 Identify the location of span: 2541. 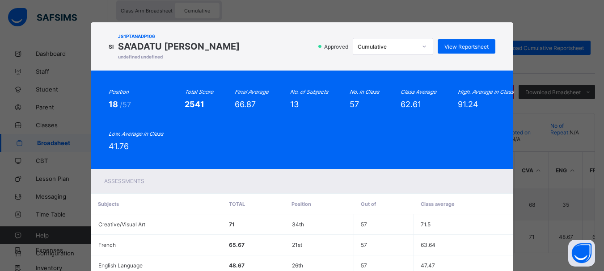
(194, 104).